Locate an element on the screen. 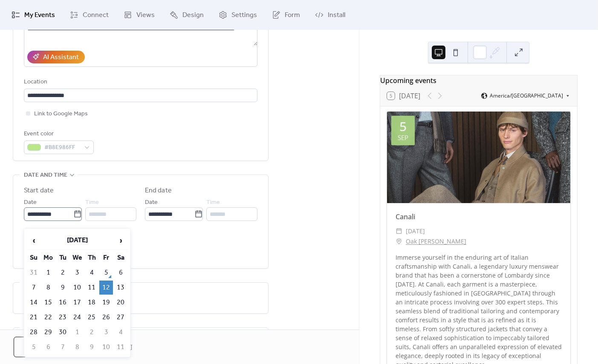 The width and height of the screenshot is (598, 364). span: Settings is located at coordinates (244, 15).